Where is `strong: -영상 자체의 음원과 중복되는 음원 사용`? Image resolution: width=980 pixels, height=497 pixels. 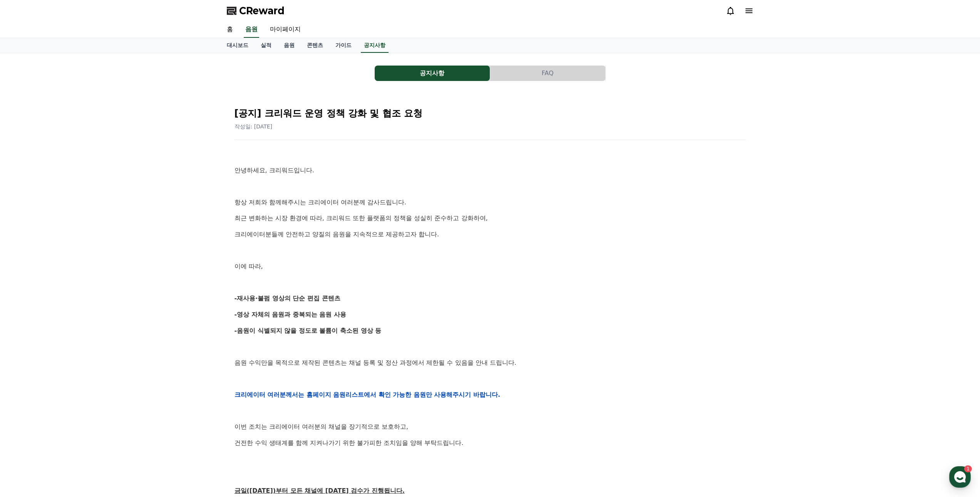
strong: -영상 자체의 음원과 중복되는 음원 사용 is located at coordinates (290, 314).